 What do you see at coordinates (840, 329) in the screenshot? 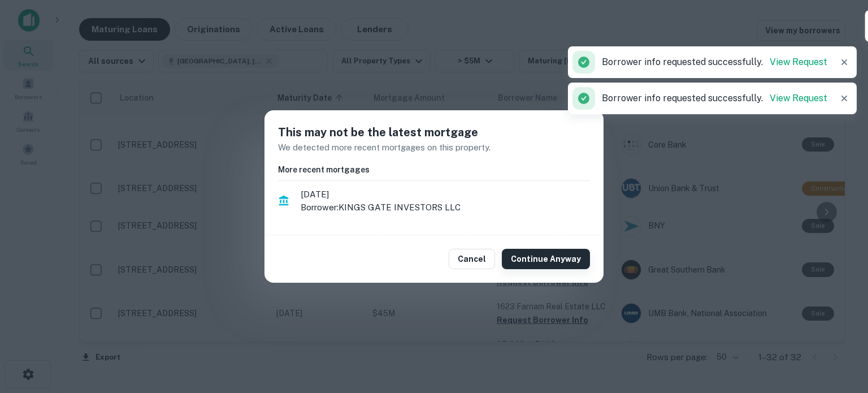
I see `div: Chat Widget` at bounding box center [840, 329].